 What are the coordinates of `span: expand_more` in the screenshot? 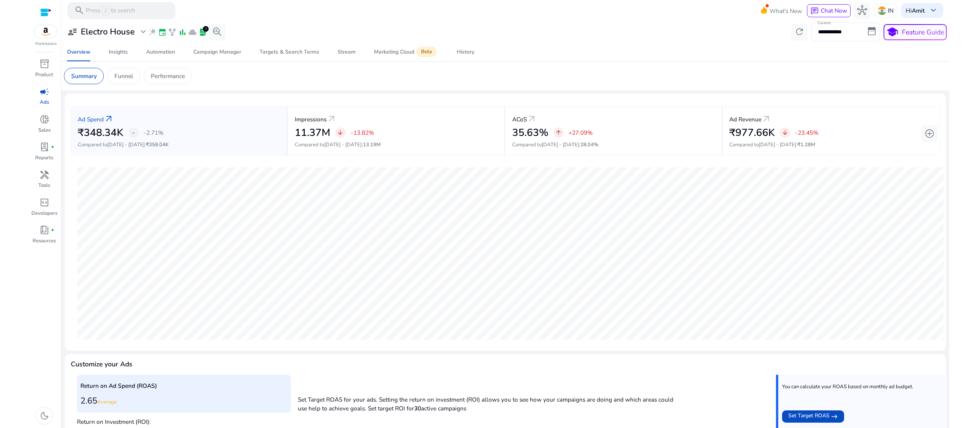 It's located at (143, 32).